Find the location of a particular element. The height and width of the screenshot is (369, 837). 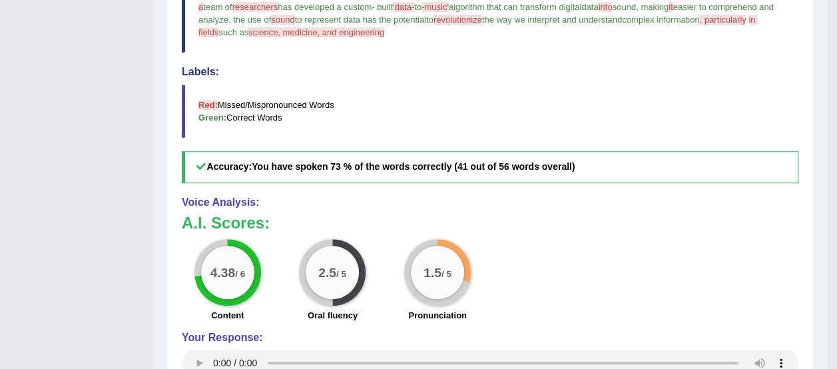

big: 4.38 is located at coordinates (222, 272).